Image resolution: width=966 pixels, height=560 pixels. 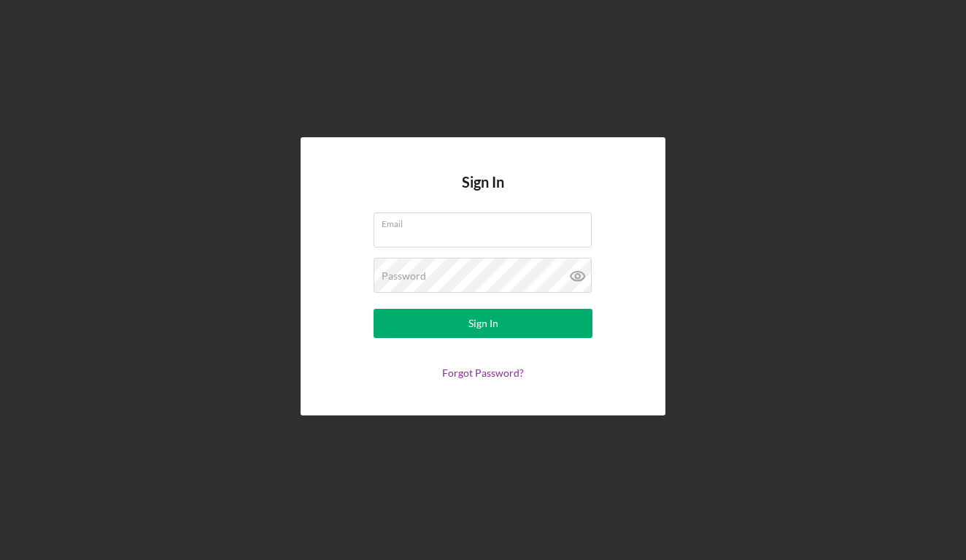 I want to click on label: Email, so click(x=486, y=221).